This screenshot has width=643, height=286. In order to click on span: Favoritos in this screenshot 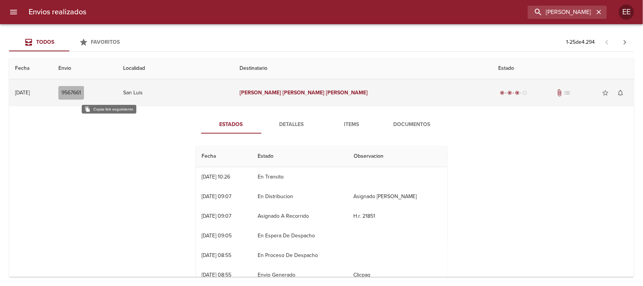, I will do `click(106, 42)`.